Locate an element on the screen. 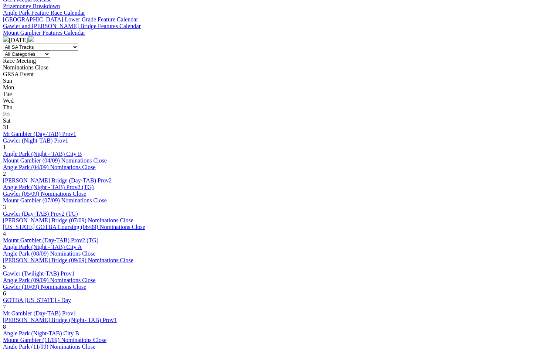 This screenshot has width=540, height=349. div: GRSA Event is located at coordinates (270, 74).